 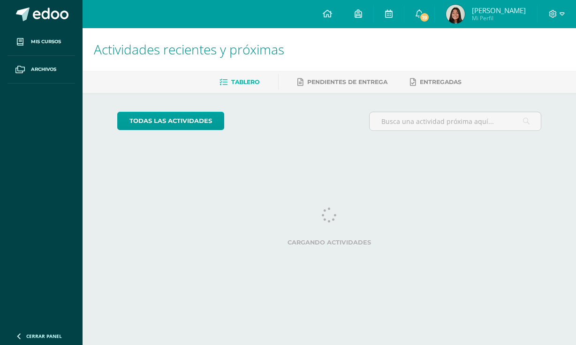 What do you see at coordinates (424, 17) in the screenshot?
I see `span: 19` at bounding box center [424, 17].